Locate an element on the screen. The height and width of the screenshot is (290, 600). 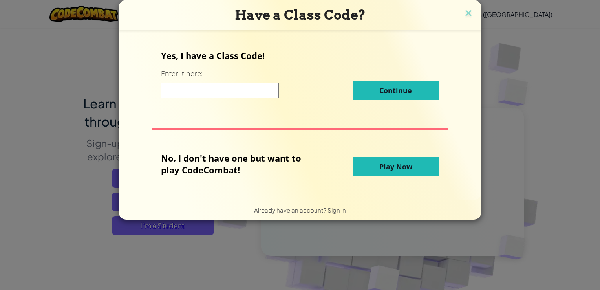
label: Enter it here: is located at coordinates (182, 73).